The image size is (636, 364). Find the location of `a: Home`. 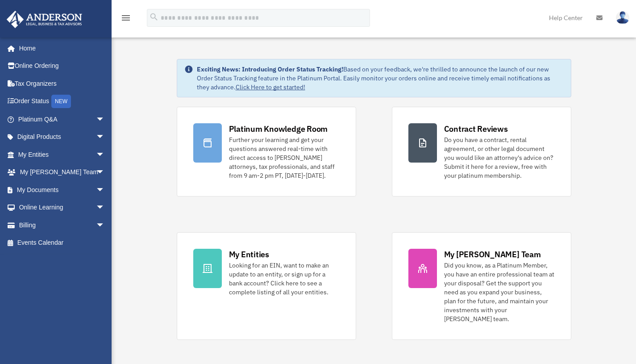

a: Home is located at coordinates (59, 48).